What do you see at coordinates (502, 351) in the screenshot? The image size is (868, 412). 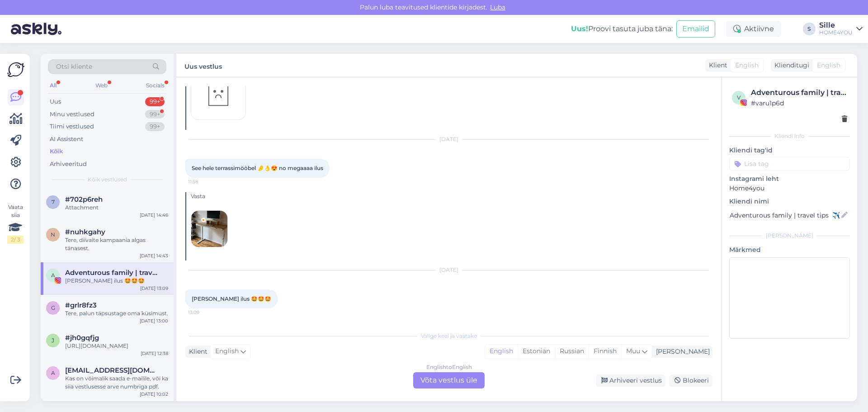 I see `div: English` at bounding box center [502, 351].